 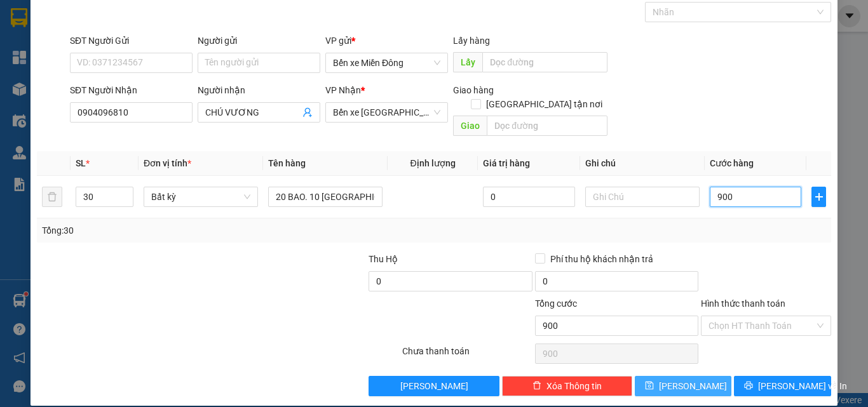 What do you see at coordinates (470, 126) in the screenshot?
I see `span: Giao` at bounding box center [470, 126].